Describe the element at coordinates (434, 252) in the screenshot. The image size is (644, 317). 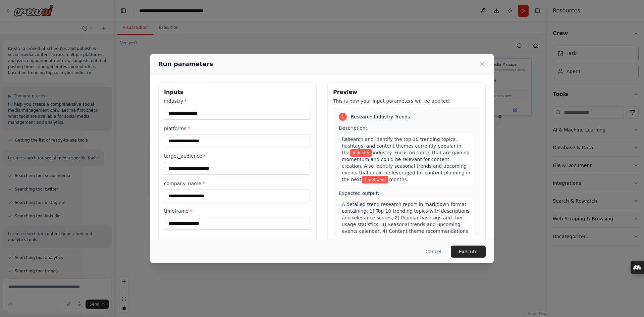
I see `button: Cancel` at that location.